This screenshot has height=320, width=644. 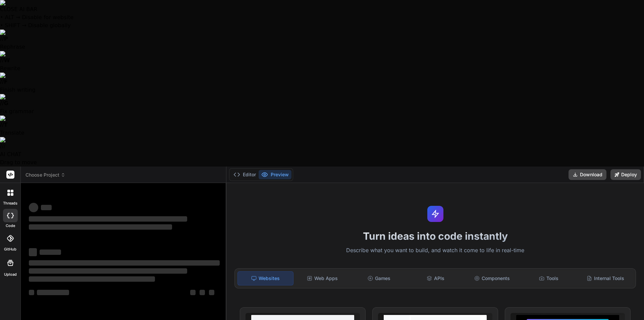 I want to click on h1: Turn ideas into code instantly, so click(x=435, y=236).